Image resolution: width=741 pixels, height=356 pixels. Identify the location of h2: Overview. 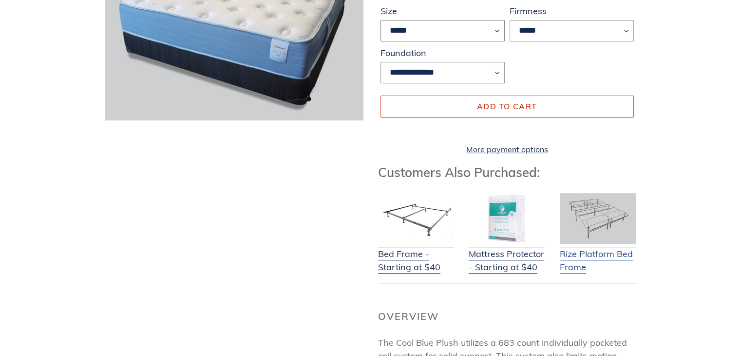
(507, 316).